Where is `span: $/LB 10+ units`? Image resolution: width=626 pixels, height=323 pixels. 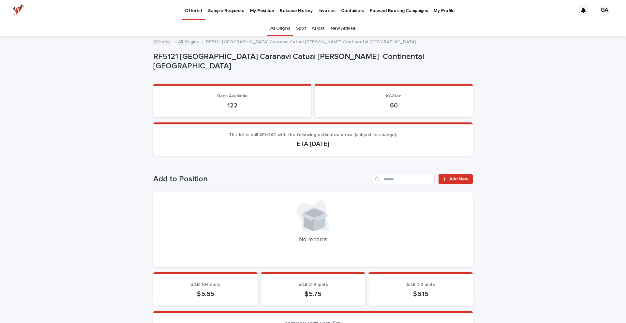
span: $/LB 10+ units is located at coordinates (205, 285).